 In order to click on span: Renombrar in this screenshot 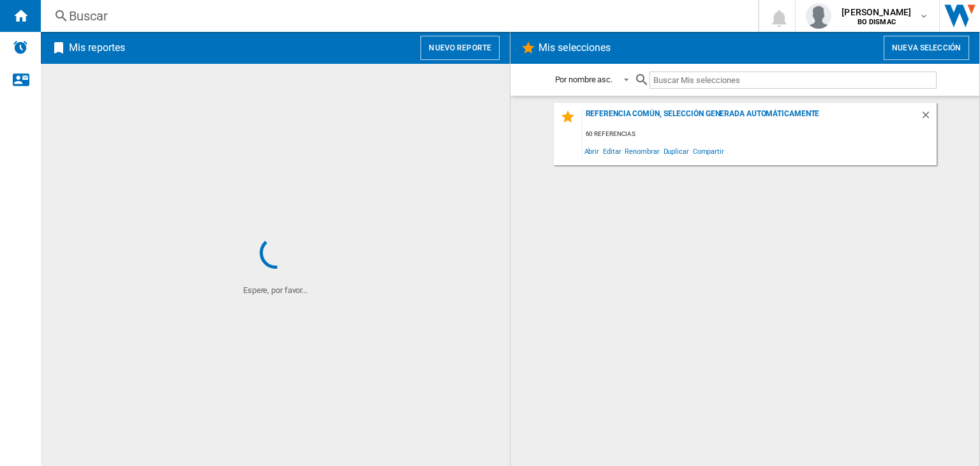, I will do `click(642, 151)`.